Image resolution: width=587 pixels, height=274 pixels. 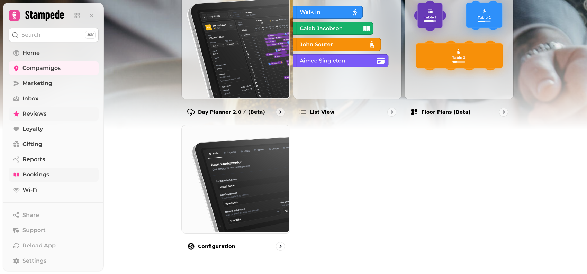 I want to click on a: Loyalty, so click(x=54, y=129).